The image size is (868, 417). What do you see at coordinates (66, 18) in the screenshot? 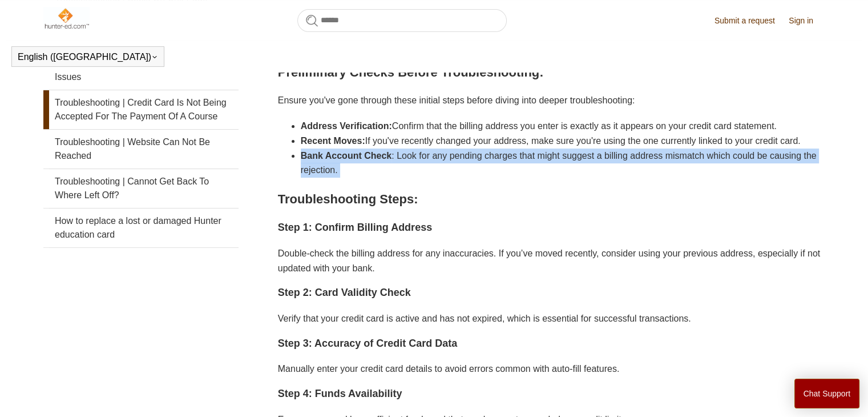
I see `img: Hunter-Ed Help Center home page` at bounding box center [66, 18].